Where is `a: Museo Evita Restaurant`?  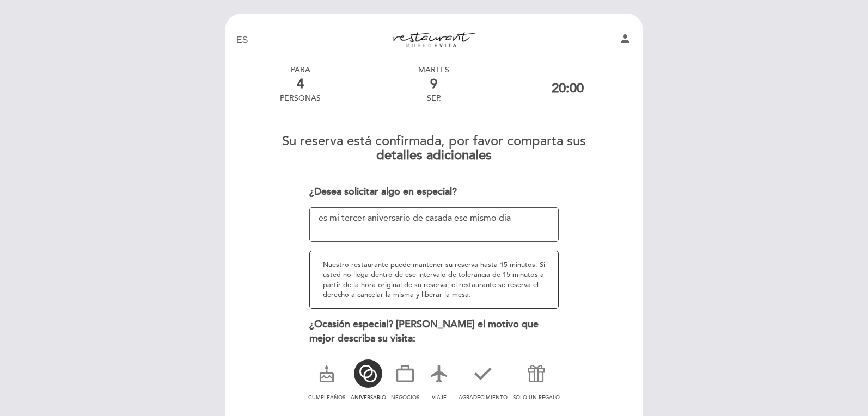 a: Museo Evita Restaurant is located at coordinates (434, 40).